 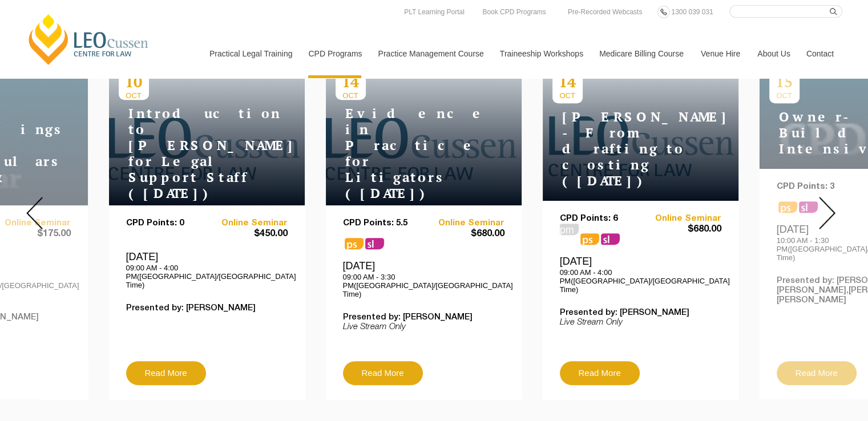 What do you see at coordinates (720, 54) in the screenshot?
I see `a: Venue Hire` at bounding box center [720, 54].